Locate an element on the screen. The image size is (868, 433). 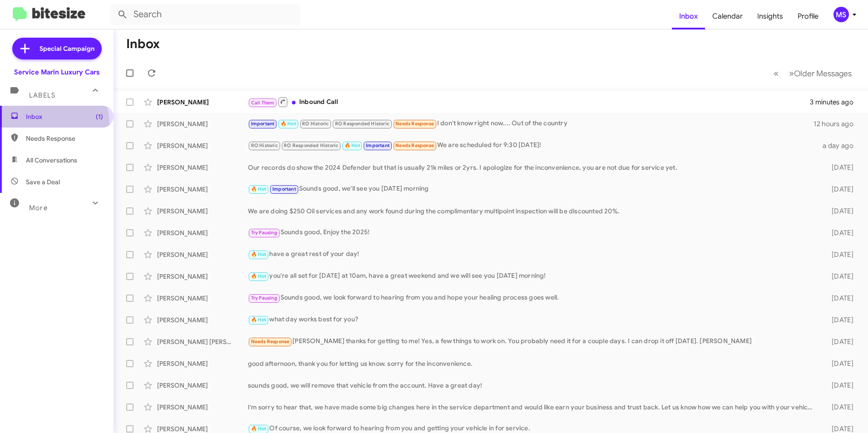
span: Older Messages is located at coordinates (823, 73).